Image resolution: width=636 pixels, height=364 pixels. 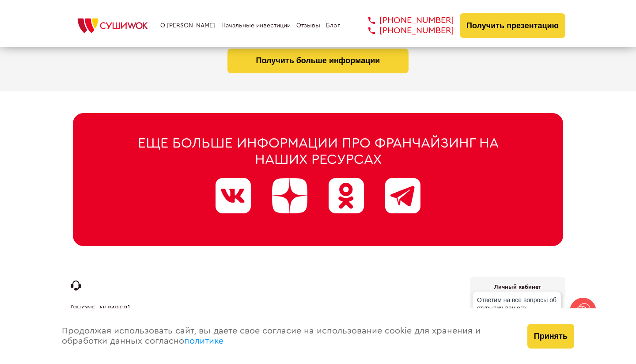 I want to click on img: СУШИWOK, so click(x=113, y=25).